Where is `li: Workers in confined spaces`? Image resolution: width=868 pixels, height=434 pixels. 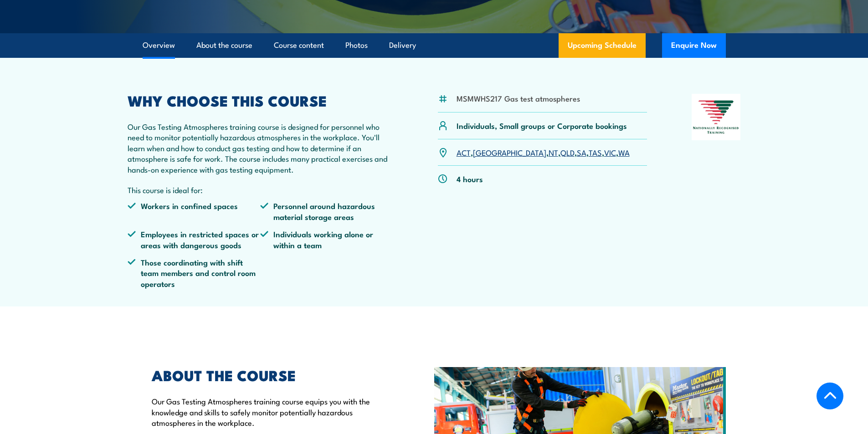 li: Workers in confined spaces is located at coordinates (194, 211).